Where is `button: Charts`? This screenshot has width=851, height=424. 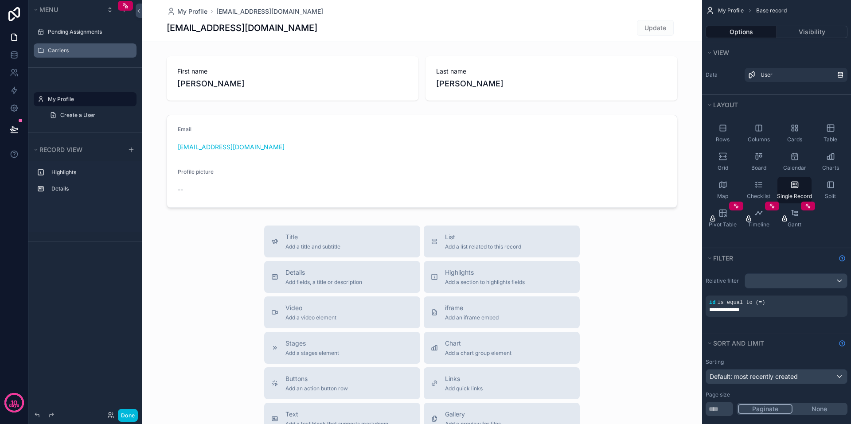
button: Charts is located at coordinates (830, 162).